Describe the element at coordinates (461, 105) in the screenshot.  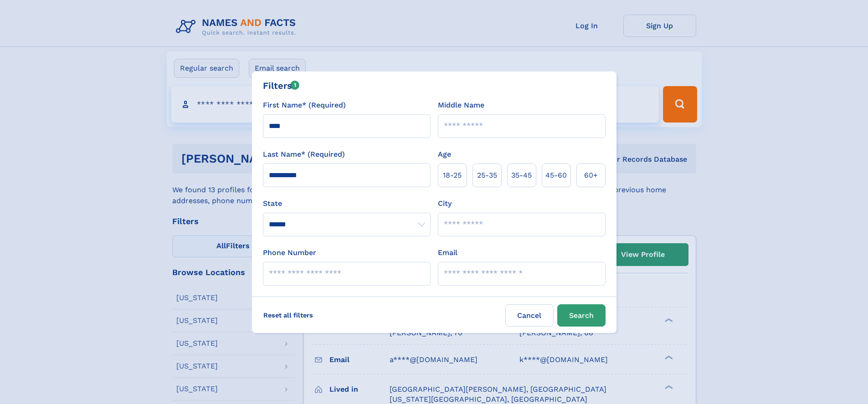
I see `label: Middle Name` at that location.